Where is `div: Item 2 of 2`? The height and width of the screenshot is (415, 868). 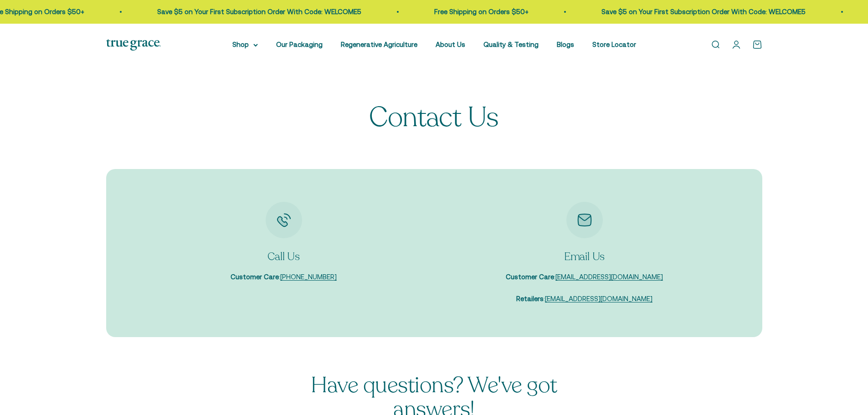
div: Item 2 of 2 is located at coordinates (585, 254).